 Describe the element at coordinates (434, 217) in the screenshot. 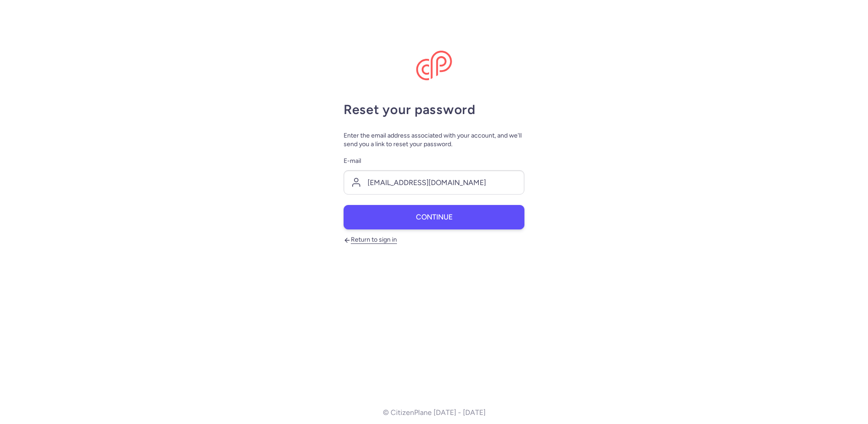

I see `span: Continue` at that location.